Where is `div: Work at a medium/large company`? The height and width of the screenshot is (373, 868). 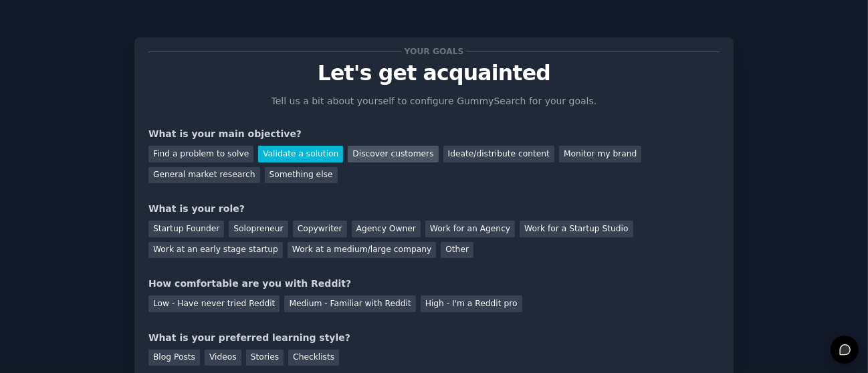 div: Work at a medium/large company is located at coordinates (362, 250).